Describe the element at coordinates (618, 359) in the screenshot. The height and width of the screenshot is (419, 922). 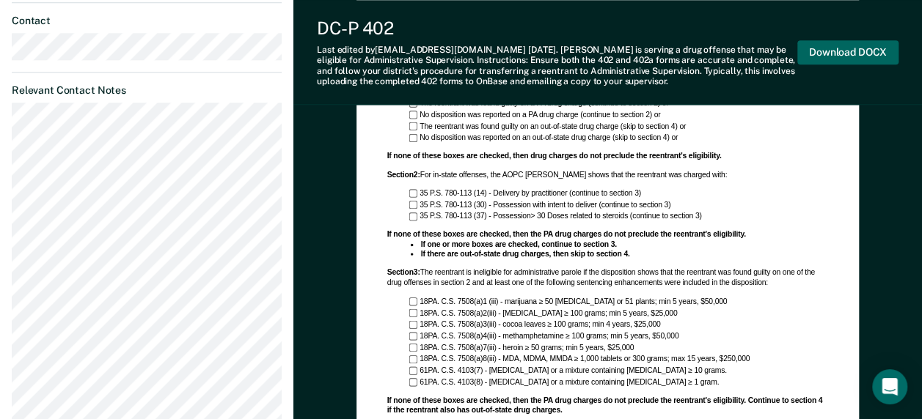
I see `div: 18PA. C.S. 7508(a)8(iii) - MDA, MDMA, MMDA ≥ 1,000 tablets or 300 grams; max 15 years, $250,000` at that location.